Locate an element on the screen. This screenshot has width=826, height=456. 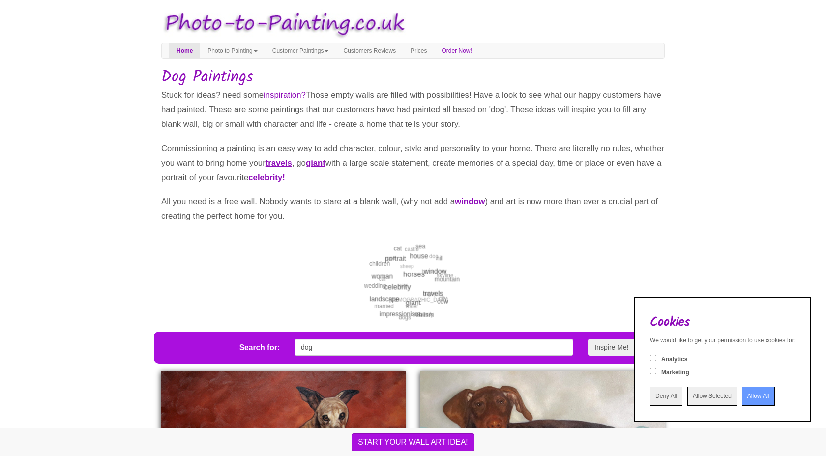
h1: Dog Paintings is located at coordinates (413, 77).